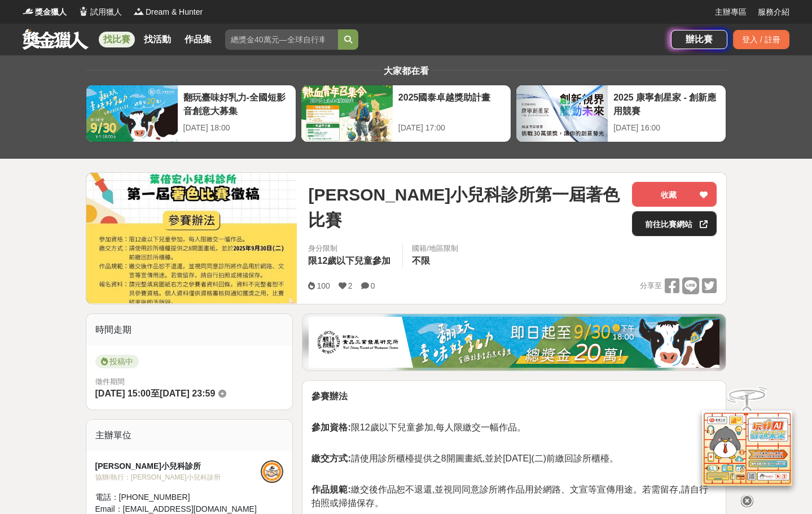 This screenshot has height=514, width=812. What do you see at coordinates (674, 194) in the screenshot?
I see `button: 收藏` at bounding box center [674, 194].